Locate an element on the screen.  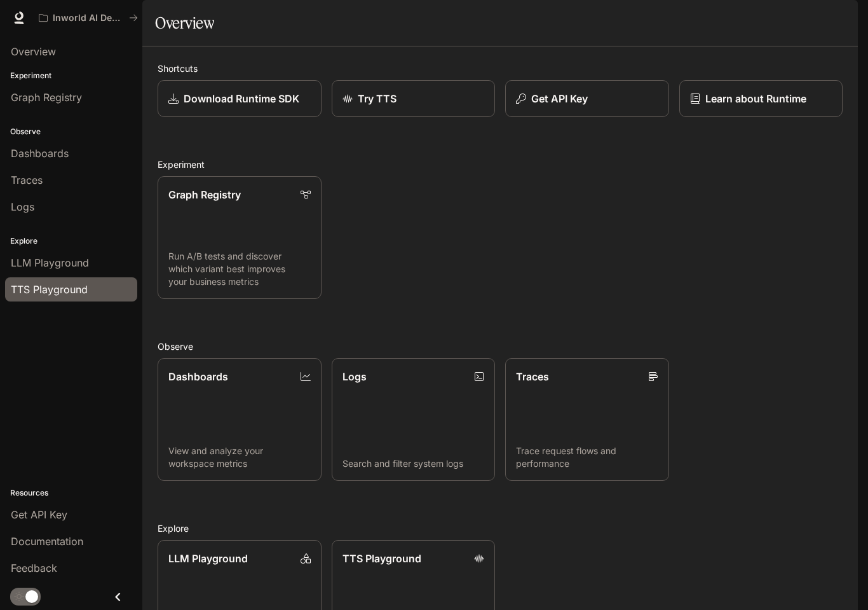
a: Try TTS is located at coordinates (414, 99).